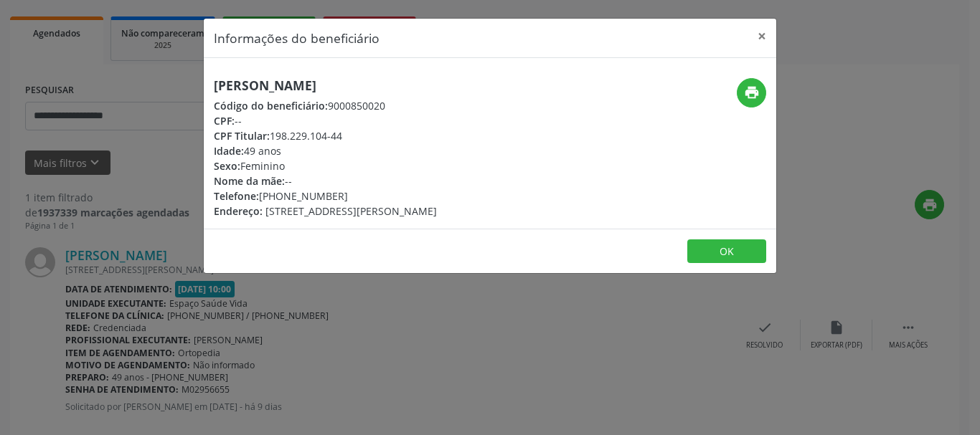  Describe the element at coordinates (727, 252) in the screenshot. I see `button: OK` at that location.